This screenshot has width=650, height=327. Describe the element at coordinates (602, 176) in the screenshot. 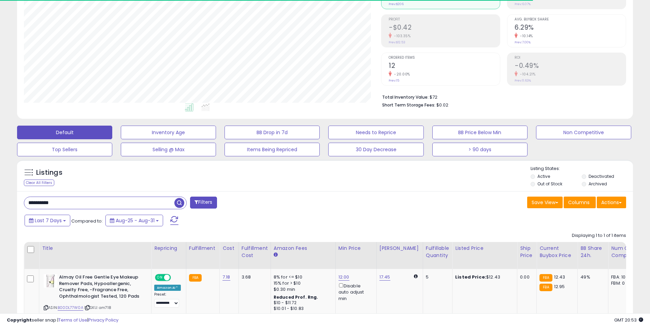

I see `label: Deactivated` at that location.